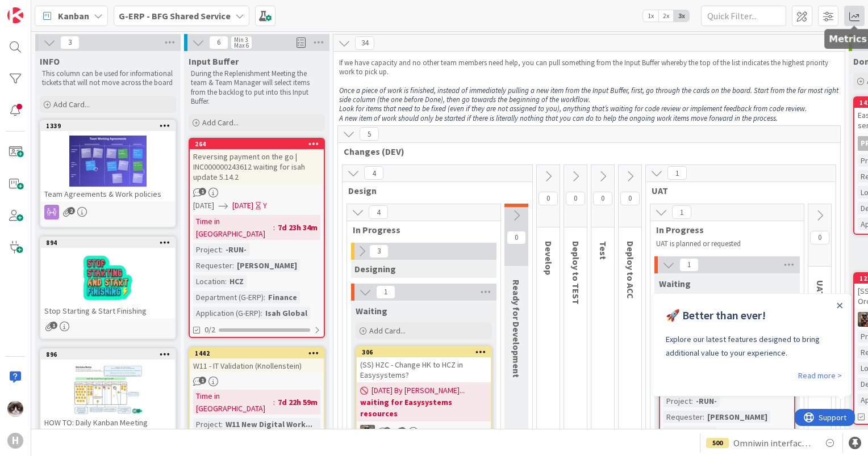 This screenshot has width=868, height=456. Describe the element at coordinates (241, 39) in the screenshot. I see `div: Min 3` at that location.